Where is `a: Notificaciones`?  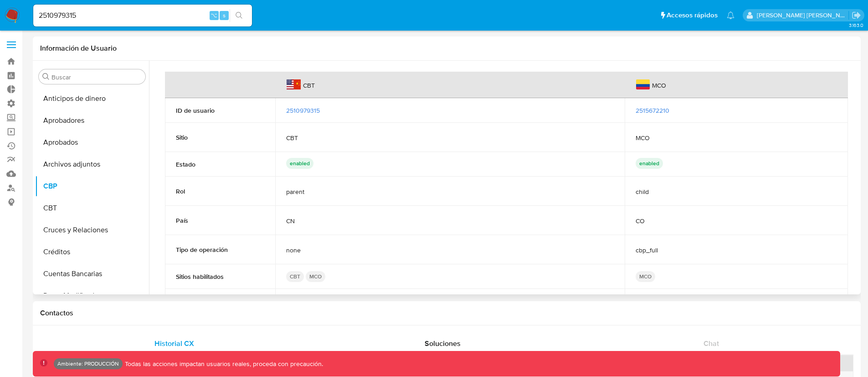
a: Notificaciones is located at coordinates (730, 15).